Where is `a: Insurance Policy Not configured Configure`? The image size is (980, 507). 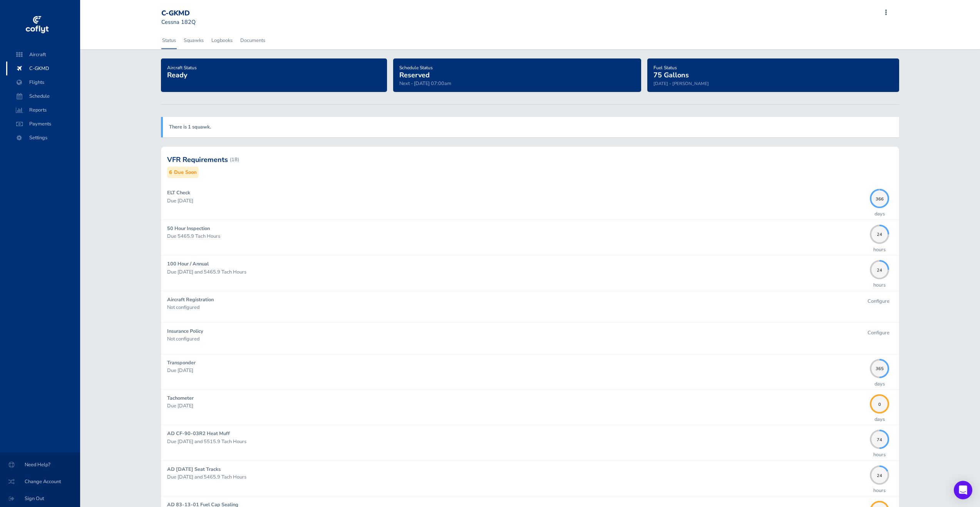
a: Insurance Policy Not configured Configure is located at coordinates (530, 338).